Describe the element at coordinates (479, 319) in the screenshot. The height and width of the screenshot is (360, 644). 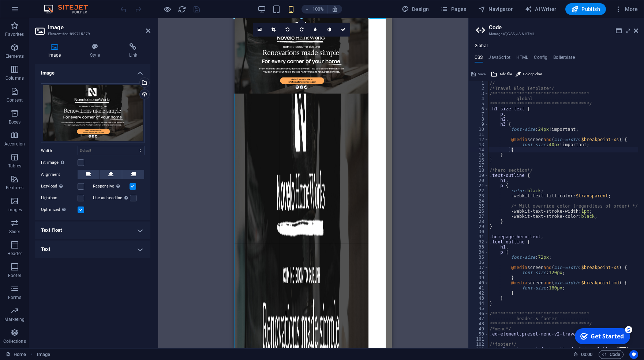
I see `div: 47` at that location.